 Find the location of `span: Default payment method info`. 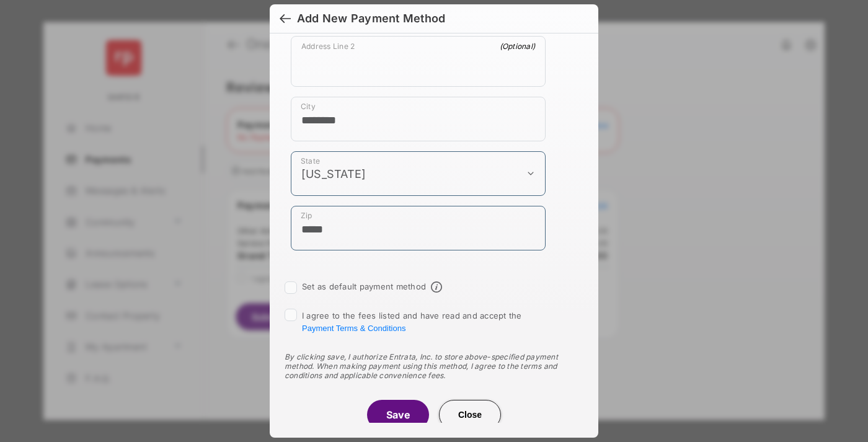

span: Default payment method info is located at coordinates (436, 287).